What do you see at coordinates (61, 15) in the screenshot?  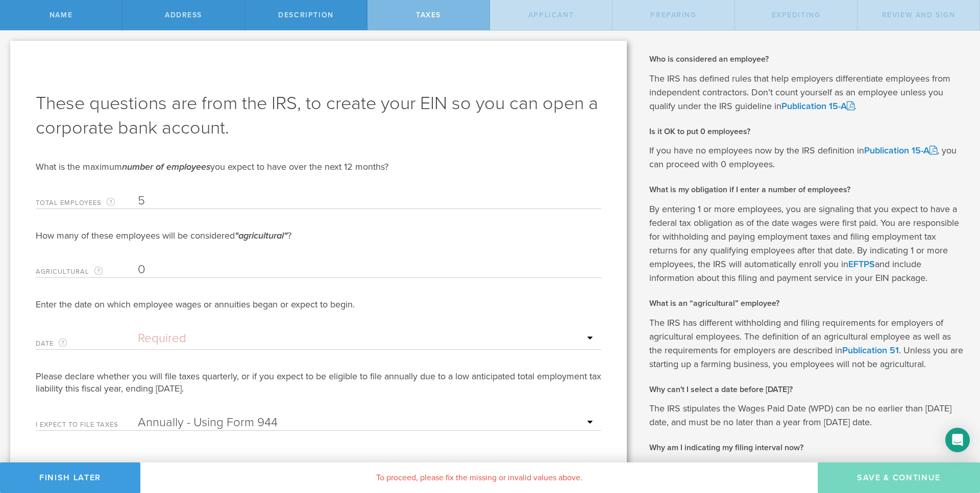 I see `span: Name` at bounding box center [61, 15].